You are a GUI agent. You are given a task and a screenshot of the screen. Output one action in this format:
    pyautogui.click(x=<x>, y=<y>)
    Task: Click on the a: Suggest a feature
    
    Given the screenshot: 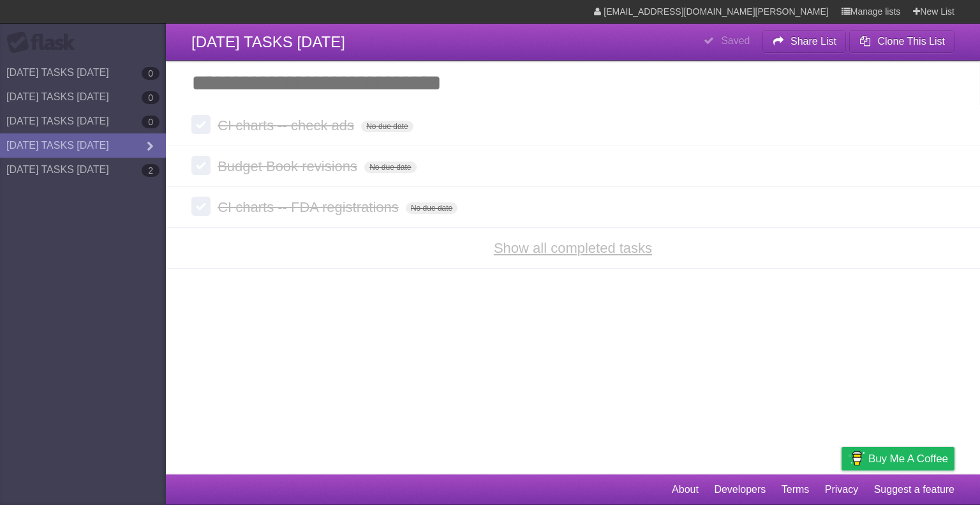 What is the action you would take?
    pyautogui.click(x=914, y=489)
    